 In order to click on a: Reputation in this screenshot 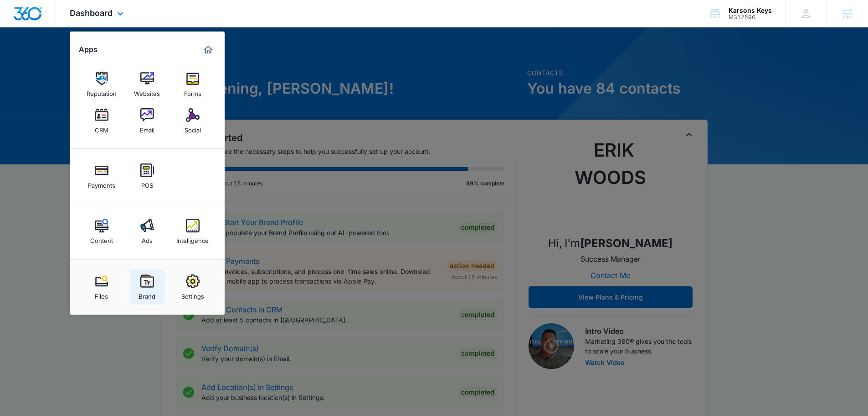, I will do `click(102, 85)`.